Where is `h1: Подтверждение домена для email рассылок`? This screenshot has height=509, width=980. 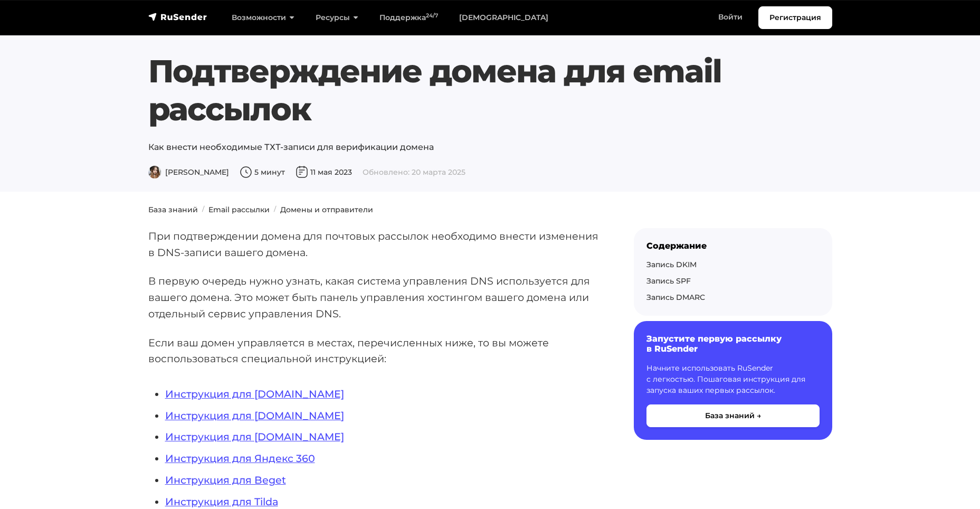
h1: Подтверждение домена для email рассылок is located at coordinates (490, 91).